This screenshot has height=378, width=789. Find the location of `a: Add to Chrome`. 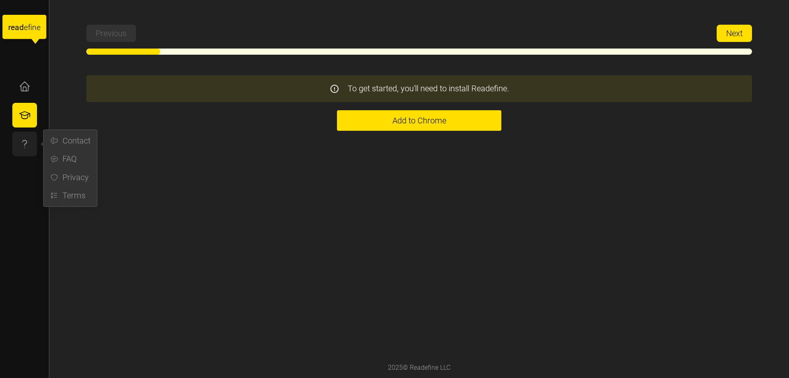

a: Add to Chrome is located at coordinates (419, 120).